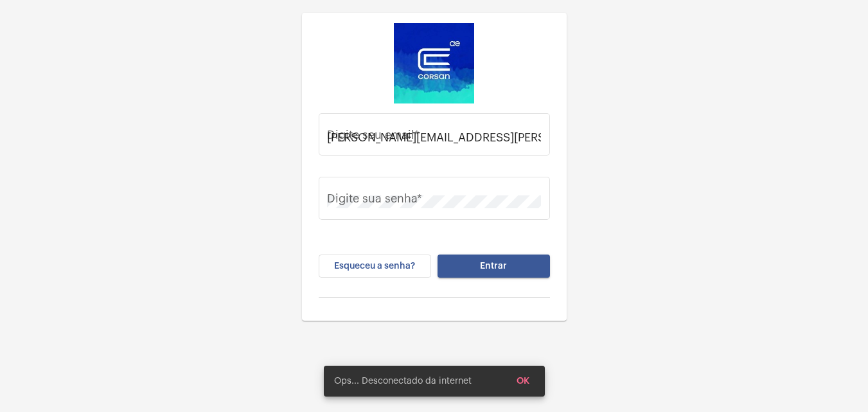 The width and height of the screenshot is (868, 412). What do you see at coordinates (403, 381) in the screenshot?
I see `span: Ops... Desconectado da internet` at bounding box center [403, 381].